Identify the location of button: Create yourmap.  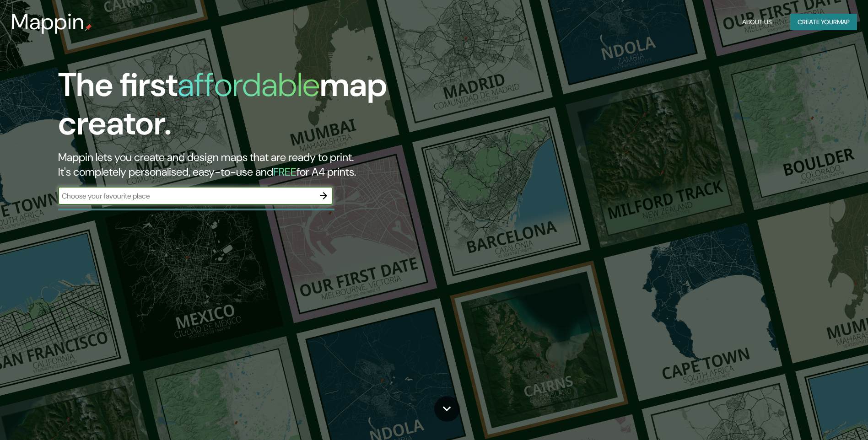
(824, 22).